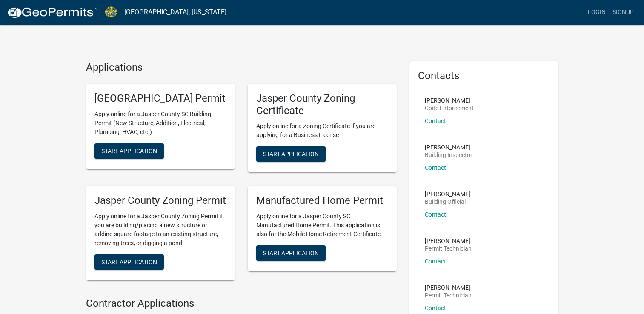 The height and width of the screenshot is (314, 644). What do you see at coordinates (322, 200) in the screenshot?
I see `h5: Manufactured Home Permit` at bounding box center [322, 200].